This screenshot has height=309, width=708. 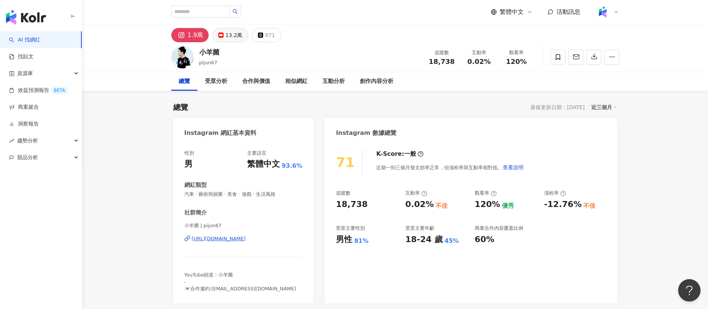 I want to click on a: 洞察報告, so click(x=24, y=124).